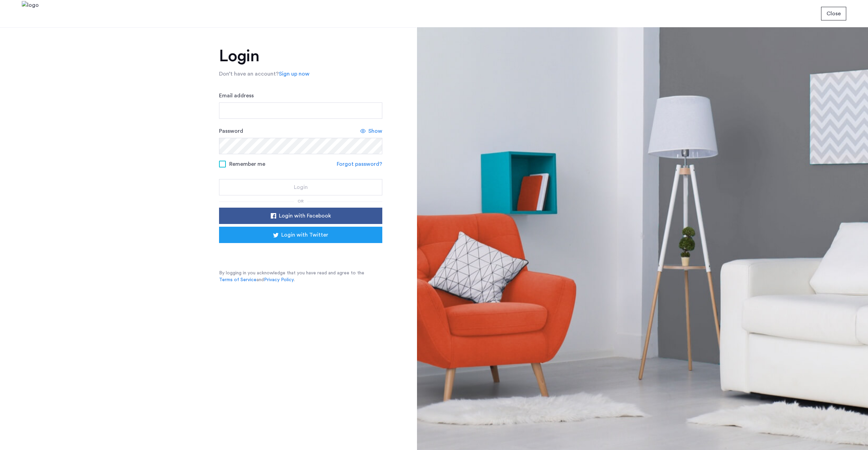 The image size is (868, 450). I want to click on span: Login with Facebook, so click(305, 216).